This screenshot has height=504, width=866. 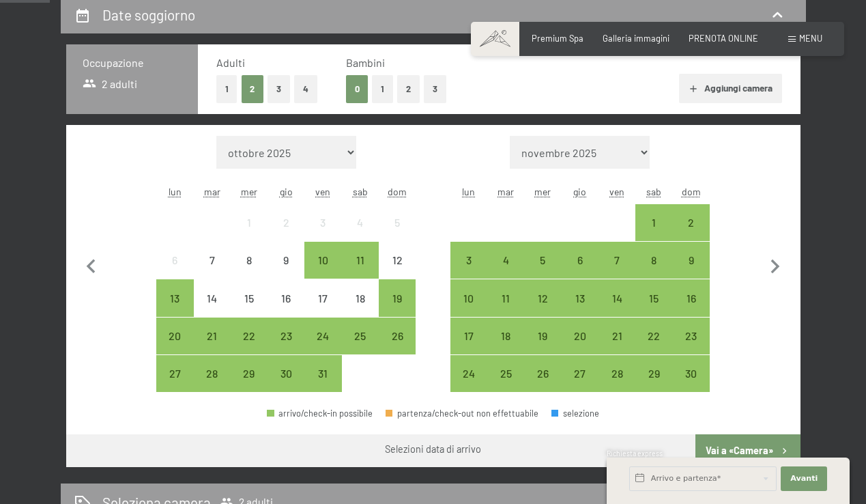 What do you see at coordinates (580, 271) in the screenshot?
I see `div: 6` at bounding box center [580, 271].